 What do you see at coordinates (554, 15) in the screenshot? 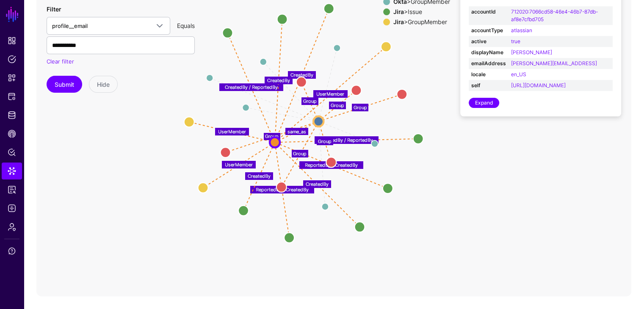
I see `a: 712020:7066cd58-46e4-46b7-87db-af8e7cfbd705` at bounding box center [554, 15].